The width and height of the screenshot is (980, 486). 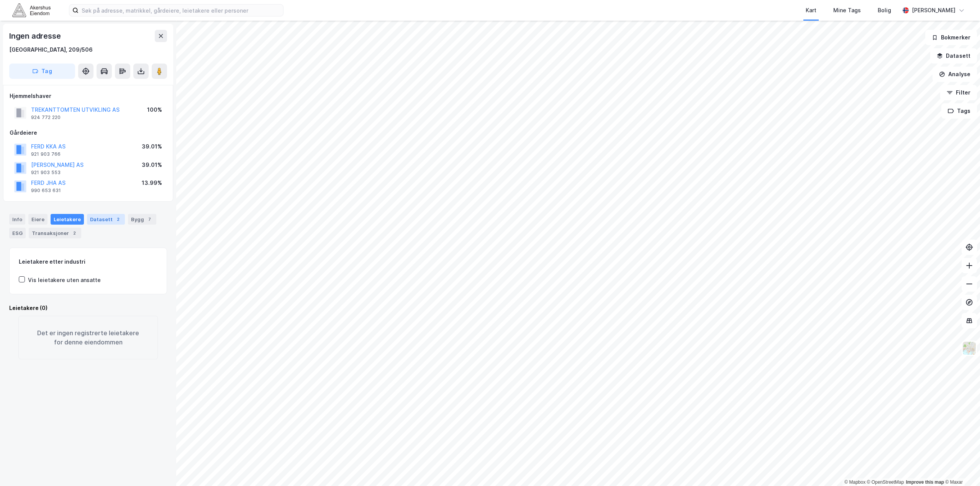 What do you see at coordinates (106, 219) in the screenshot?
I see `div: Datasett` at bounding box center [106, 219].